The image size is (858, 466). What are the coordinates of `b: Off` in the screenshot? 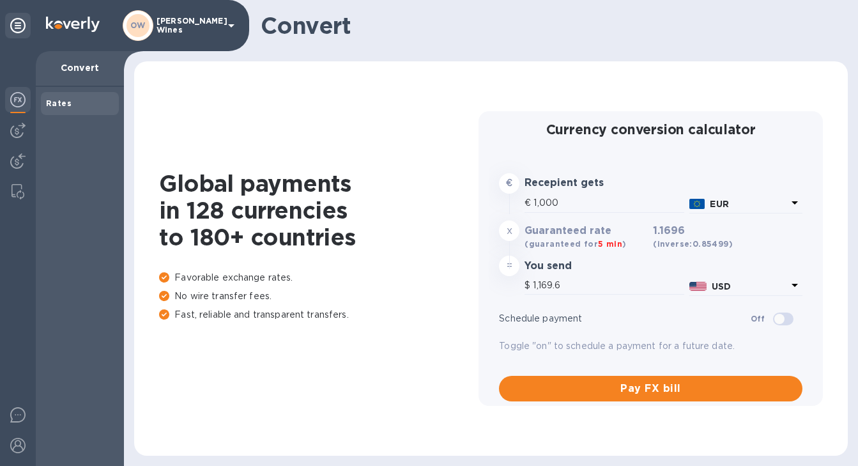 It's located at (758, 318).